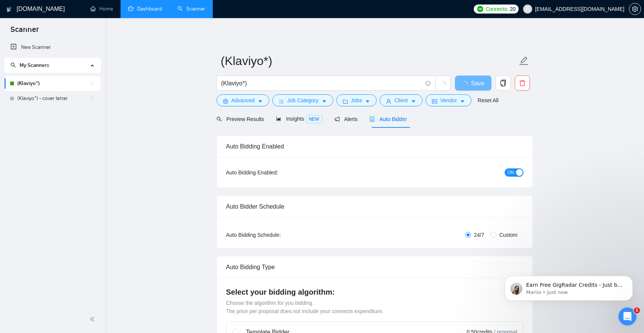  Describe the element at coordinates (305, 308) in the screenshot. I see `span: Choose the algorithm for you bidding. The price per proposal does not include your connects expen...` at that location.